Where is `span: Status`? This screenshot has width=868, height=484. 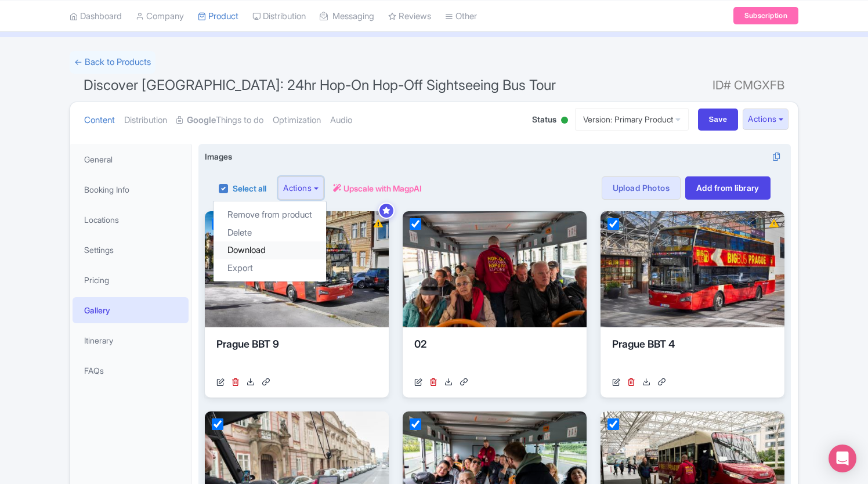
span: Status is located at coordinates (544, 119).